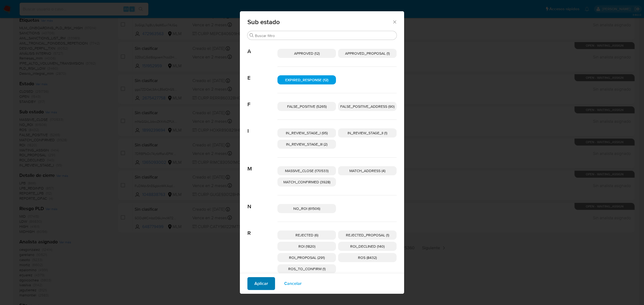  I want to click on span: MASSIVE_CLOSE (170533), so click(307, 171).